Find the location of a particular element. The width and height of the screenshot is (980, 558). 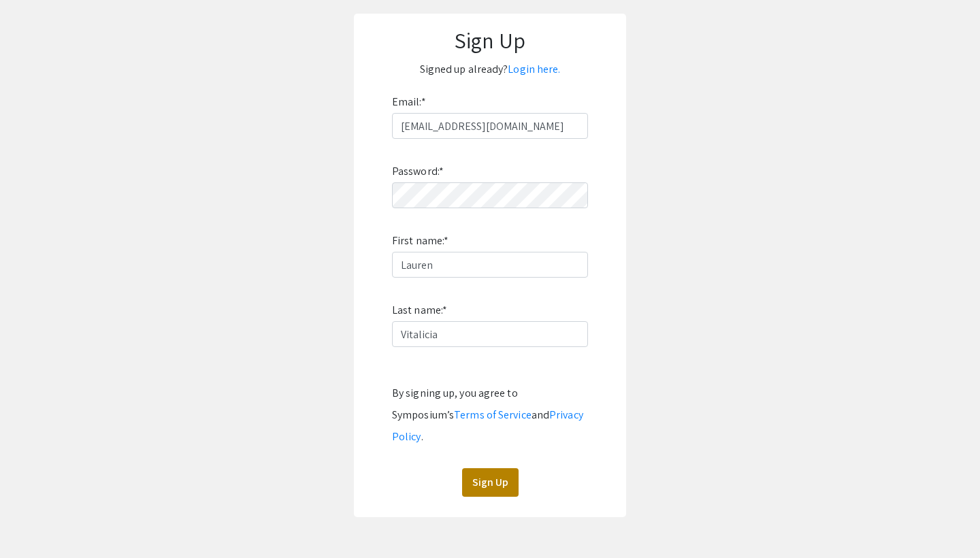

a: Terms of Service is located at coordinates (493, 415).